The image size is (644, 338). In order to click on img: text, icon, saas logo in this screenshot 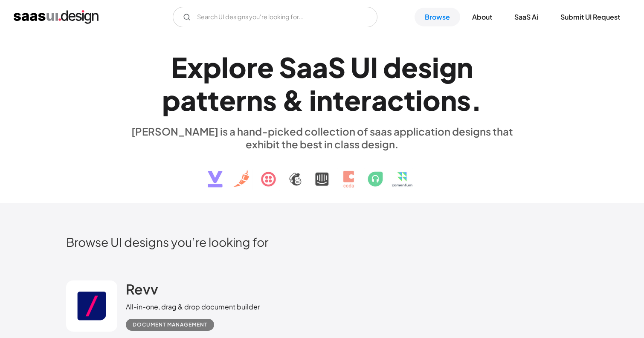, I will do `click(322, 172)`.